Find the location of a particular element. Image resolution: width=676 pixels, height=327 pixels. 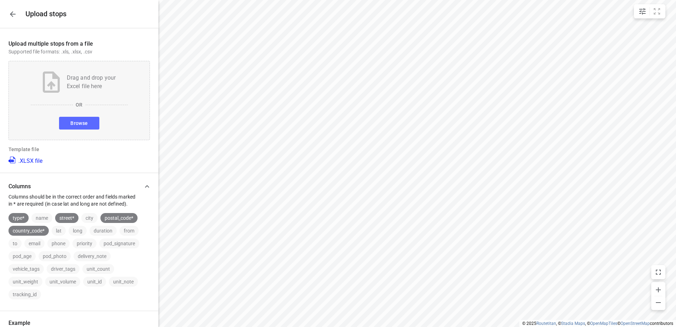

div: small contained button group is located at coordinates (650, 11).